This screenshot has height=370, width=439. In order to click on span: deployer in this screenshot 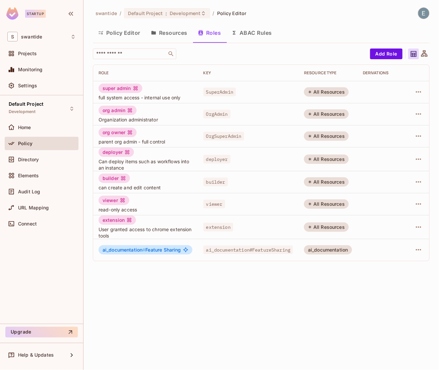, I will do `click(217, 159)`.